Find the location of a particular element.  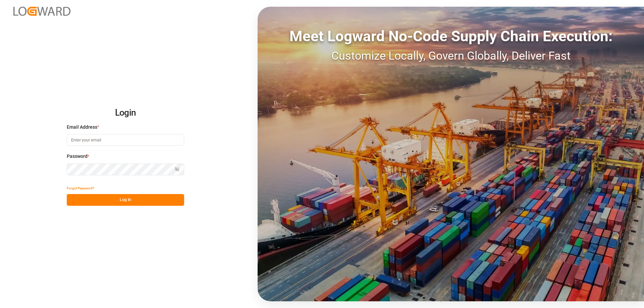

input: Enter your email is located at coordinates (125, 140).